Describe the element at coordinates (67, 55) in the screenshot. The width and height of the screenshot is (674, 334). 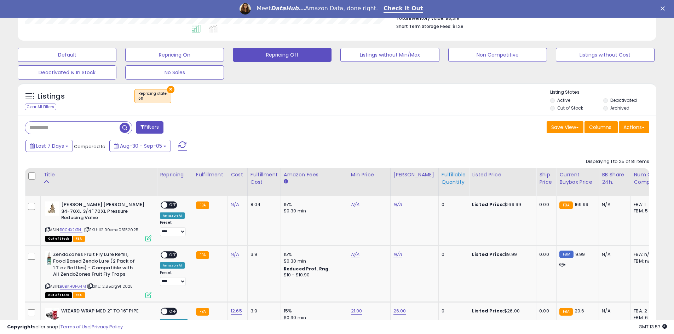
I see `button: Default` at that location.